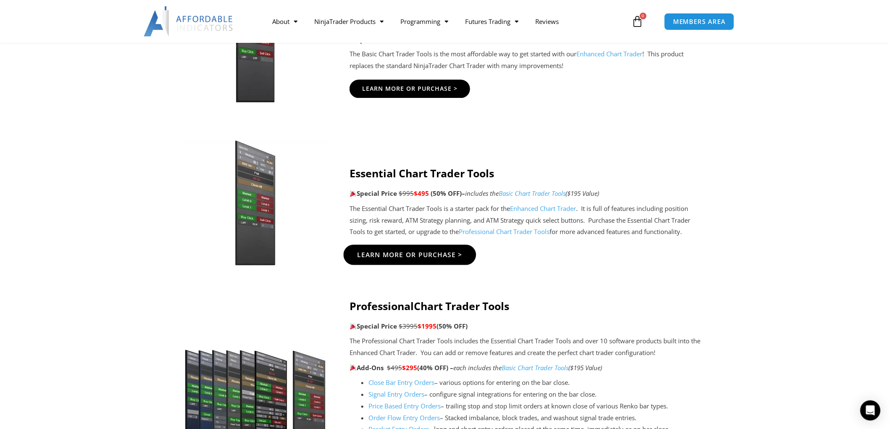 The height and width of the screenshot is (429, 889). Describe the element at coordinates (408, 327) in the screenshot. I see `span: $3995` at that location.